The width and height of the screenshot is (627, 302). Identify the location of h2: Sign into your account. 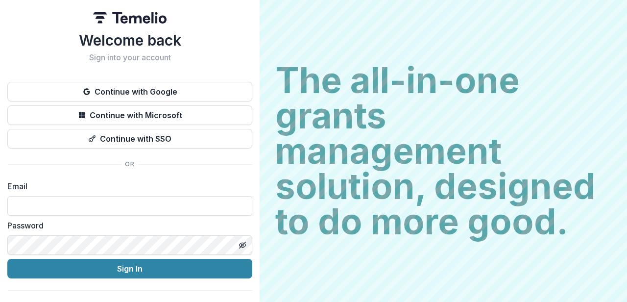
(130, 57).